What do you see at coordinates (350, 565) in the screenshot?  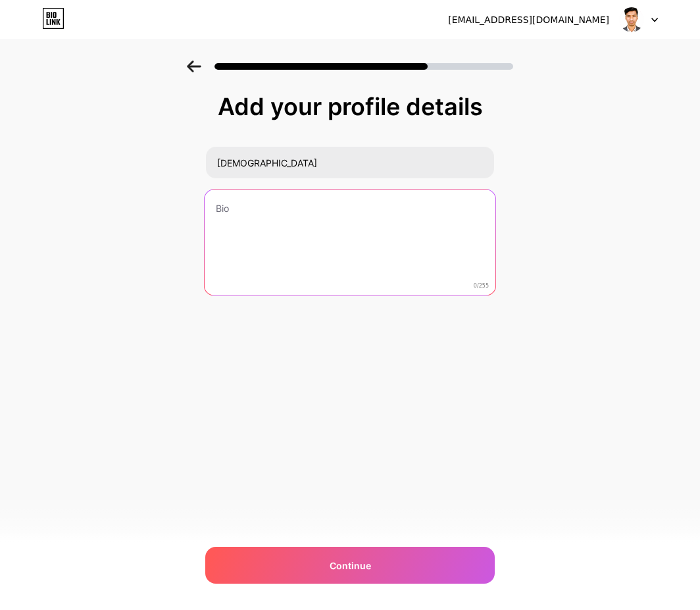 I see `span: Continue` at bounding box center [350, 565].